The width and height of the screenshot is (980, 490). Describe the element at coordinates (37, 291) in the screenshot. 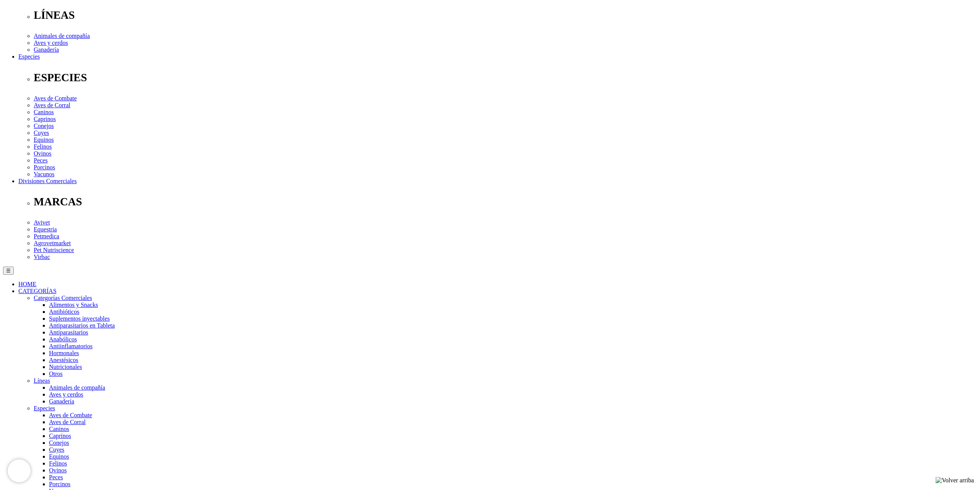

I see `span: CATEGORÍAS` at that location.